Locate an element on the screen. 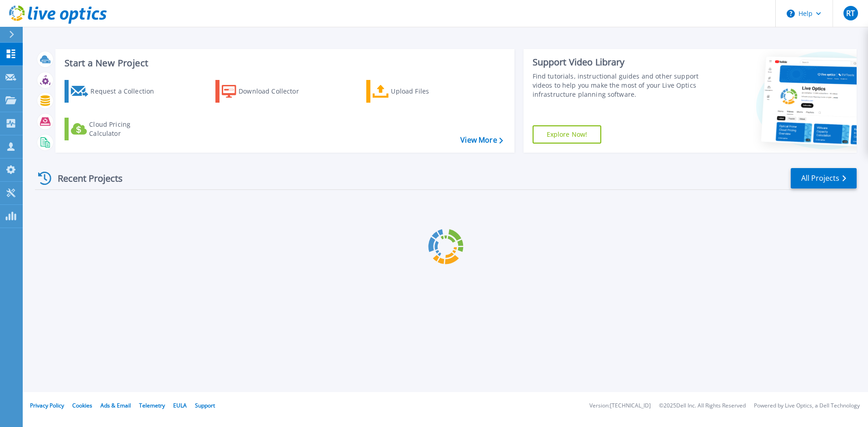 The width and height of the screenshot is (868, 427). div: Recent Projects is located at coordinates (85, 178).